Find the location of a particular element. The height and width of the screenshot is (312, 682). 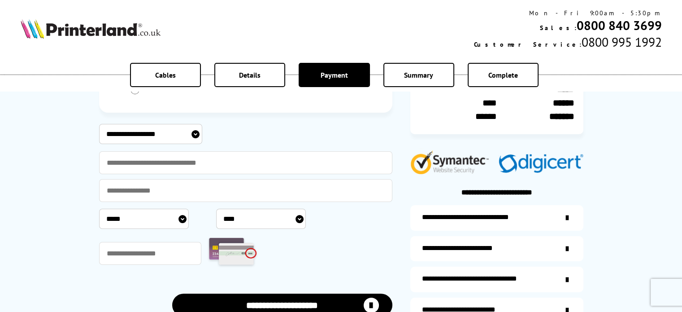

span: 0800 995 1992 is located at coordinates (621, 42).